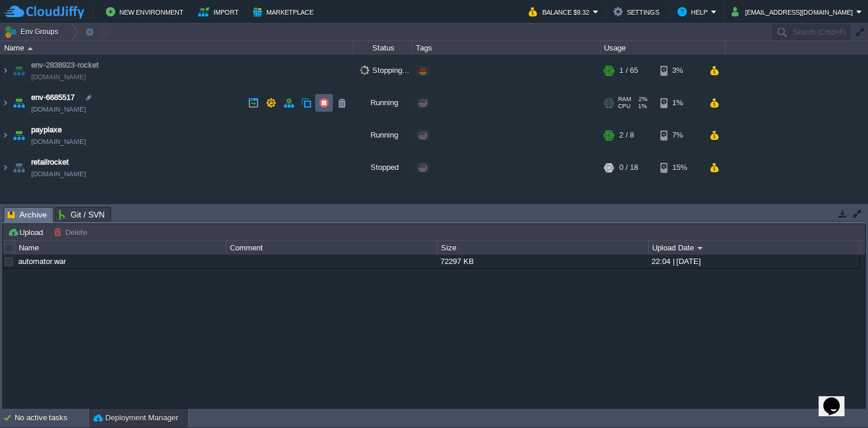 The image size is (868, 428). What do you see at coordinates (628, 167) in the screenshot?
I see `div: 0 / 18` at bounding box center [628, 167].